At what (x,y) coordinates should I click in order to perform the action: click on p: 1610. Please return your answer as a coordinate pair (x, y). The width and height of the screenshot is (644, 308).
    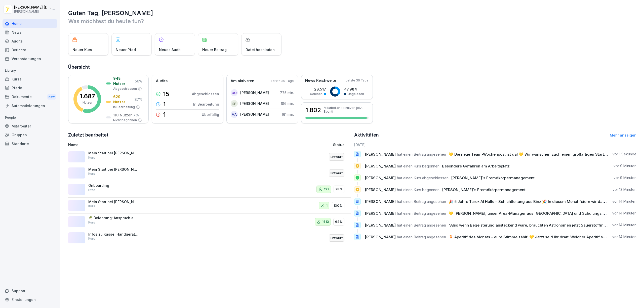
    Looking at the image, I should click on (325, 222).